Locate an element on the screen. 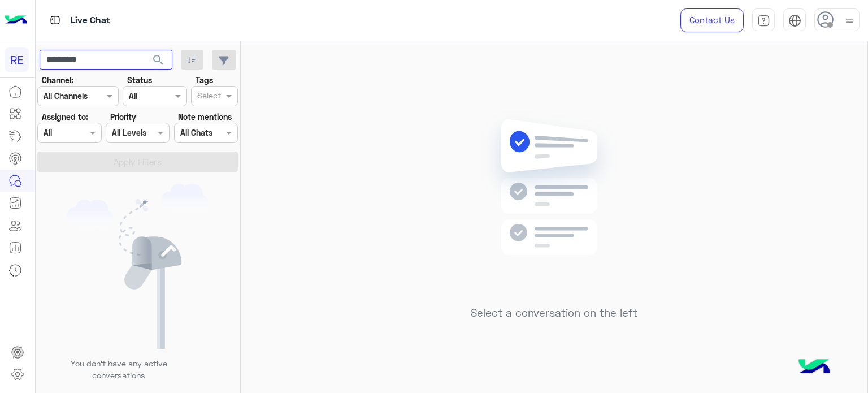  div: Select is located at coordinates (208, 96).